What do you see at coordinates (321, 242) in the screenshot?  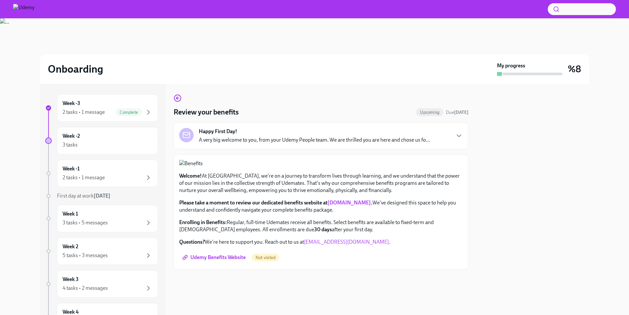 I see `p: We're here to support you. Reach out to us at .` at bounding box center [321, 242].